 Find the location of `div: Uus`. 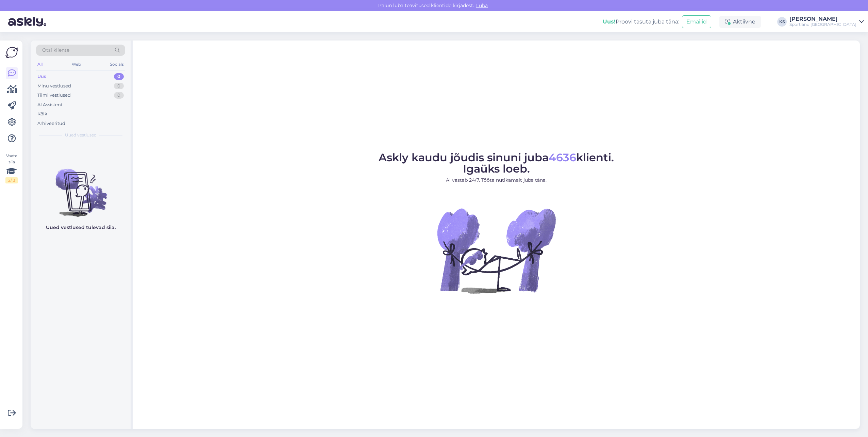

div: Uus is located at coordinates (42, 76).